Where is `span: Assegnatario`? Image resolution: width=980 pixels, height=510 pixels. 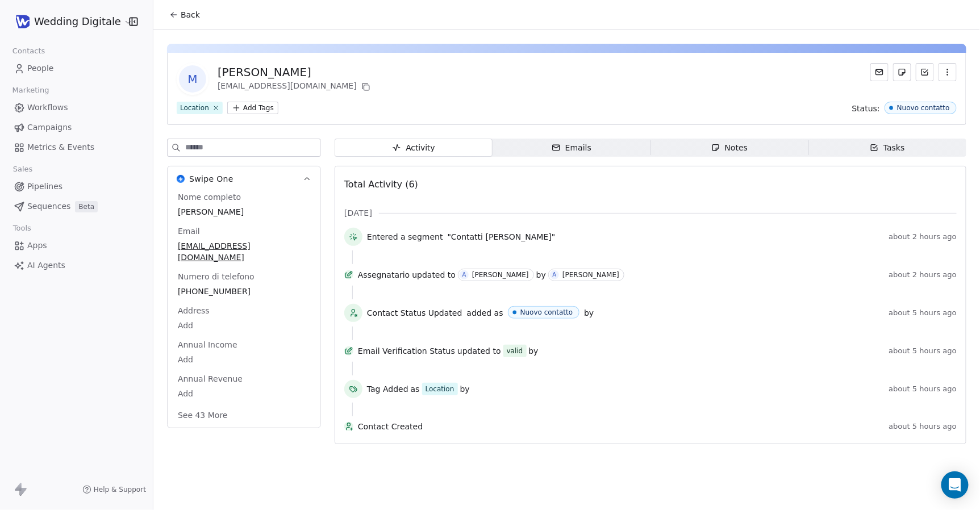 span: Assegnatario is located at coordinates (383, 275).